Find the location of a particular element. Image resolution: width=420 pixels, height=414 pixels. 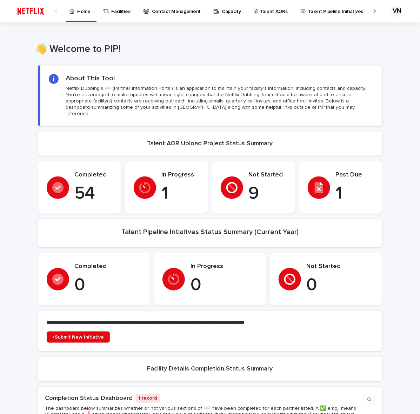

a: Completion Status Dashboard is located at coordinates (89, 398).